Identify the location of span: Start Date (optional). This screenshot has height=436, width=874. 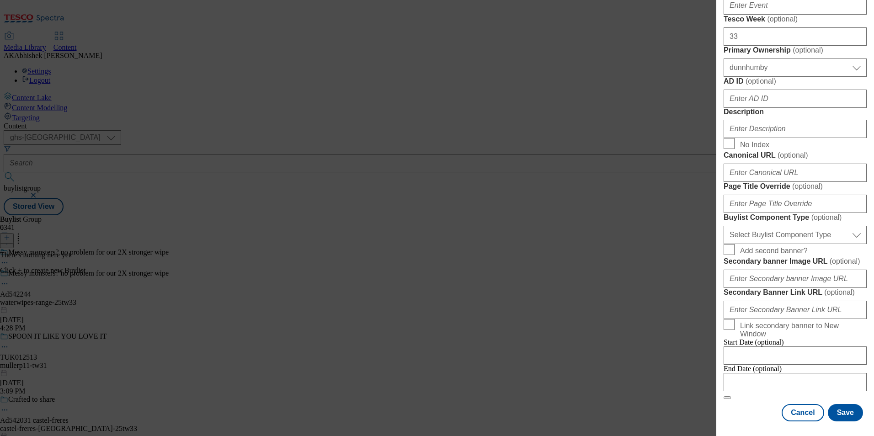
(754, 342).